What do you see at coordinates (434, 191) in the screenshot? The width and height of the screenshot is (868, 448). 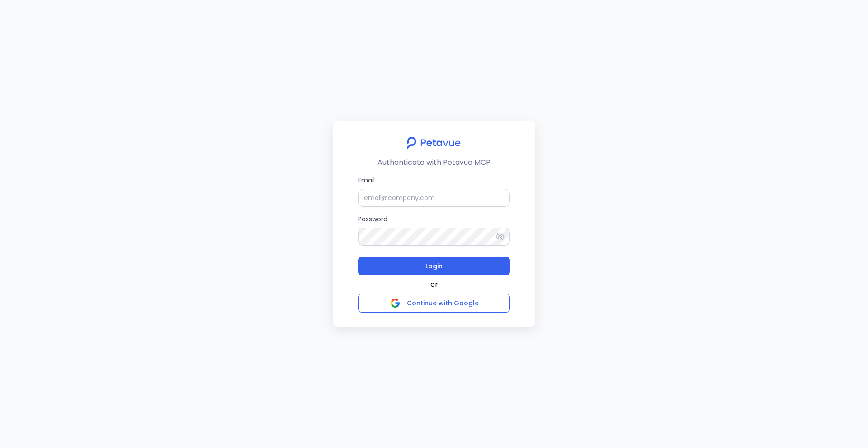 I see `label: Email` at bounding box center [434, 191].